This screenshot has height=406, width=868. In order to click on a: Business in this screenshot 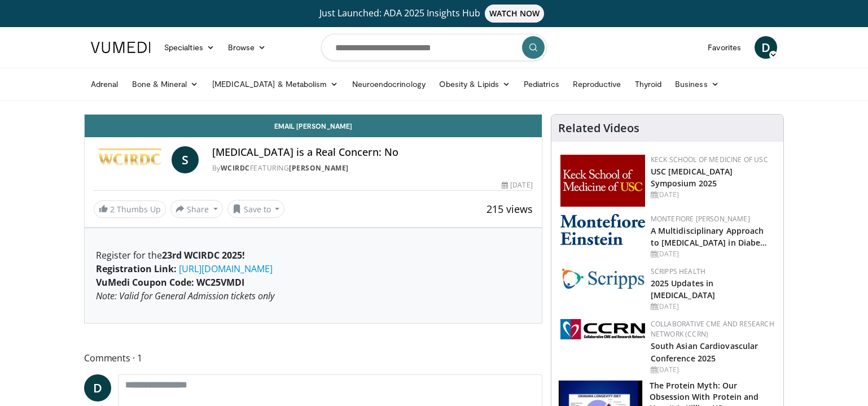, I will do `click(697, 84)`.